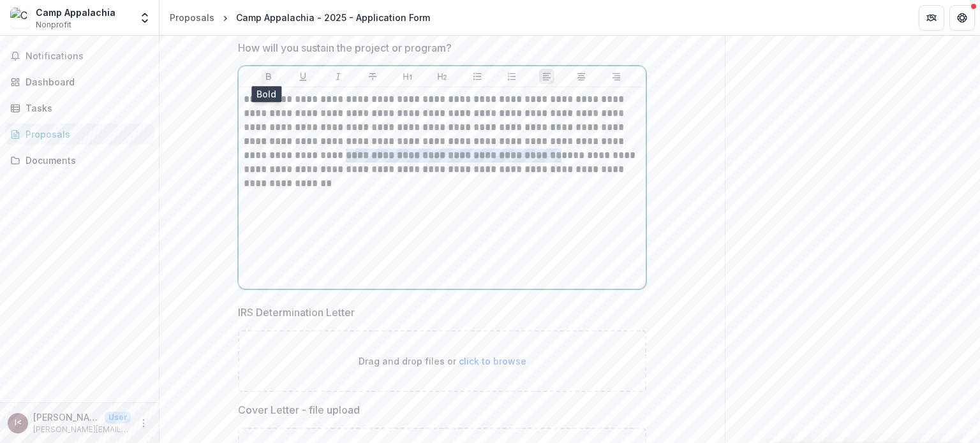 The width and height of the screenshot is (980, 443). I want to click on div: Tasks, so click(84, 107).